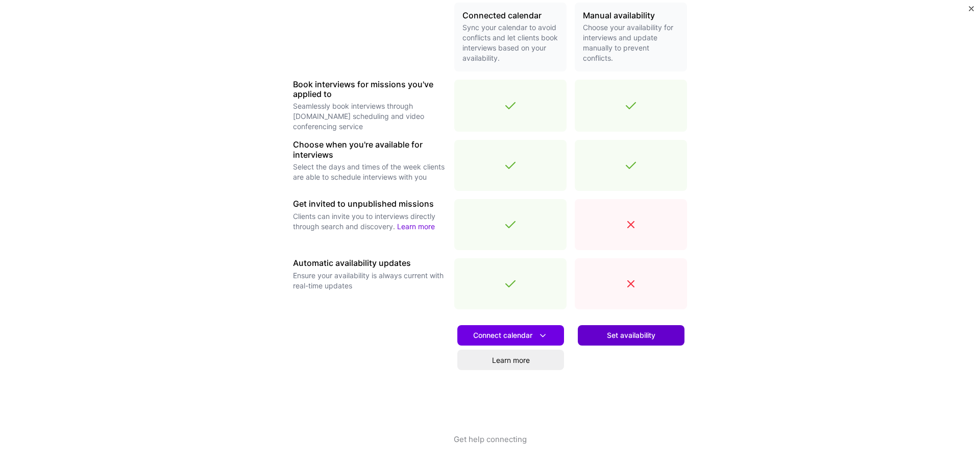 Image resolution: width=980 pixels, height=465 pixels. I want to click on h3: Automatic availability updates, so click(370, 263).